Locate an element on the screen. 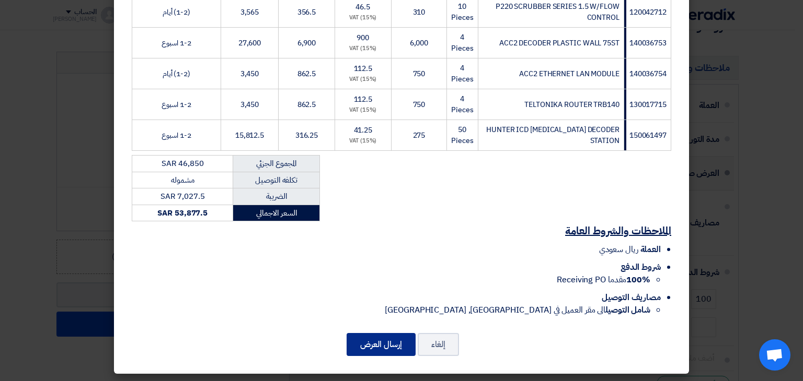  span: P220 SCRUBBER SERIES 1.5 W/FLOW CONTROL is located at coordinates (557, 12).